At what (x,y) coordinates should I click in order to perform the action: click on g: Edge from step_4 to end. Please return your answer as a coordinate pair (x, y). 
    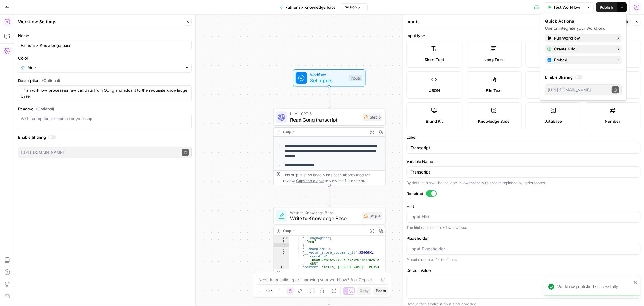
    Looking at the image, I should click on (329, 295).